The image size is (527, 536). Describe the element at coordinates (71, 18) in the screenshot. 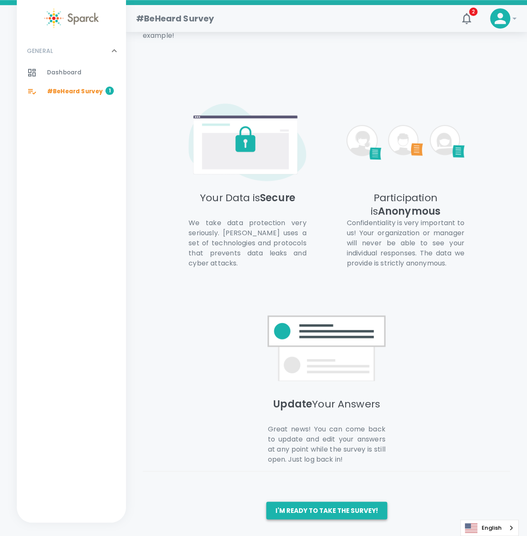

I see `img: Sparck logo` at that location.